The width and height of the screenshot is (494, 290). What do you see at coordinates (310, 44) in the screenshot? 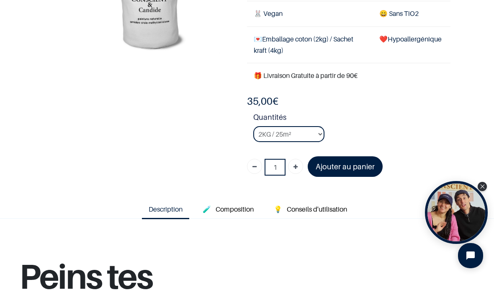
I see `td: Emballage coton (2kg) / Sachet kraft (4kg)` at bounding box center [310, 44].